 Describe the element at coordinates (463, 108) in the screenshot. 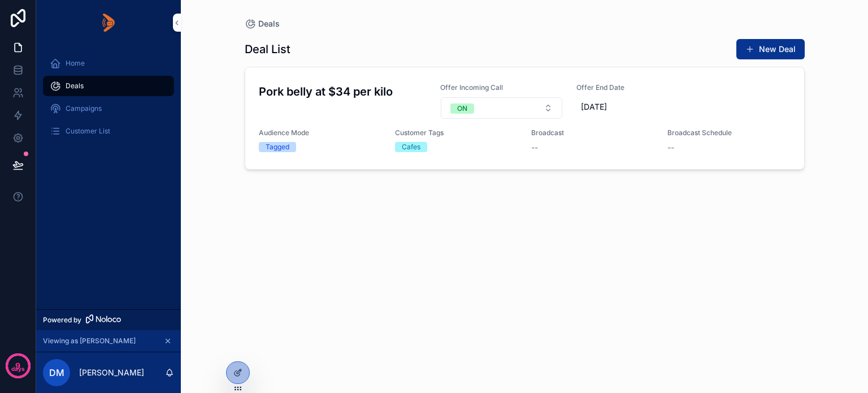

I see `div: ON` at that location.